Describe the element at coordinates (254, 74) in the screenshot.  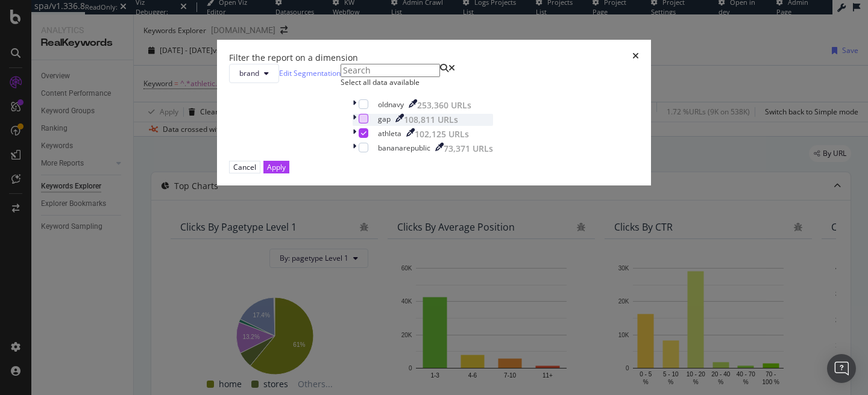
I see `button: brand` at that location.